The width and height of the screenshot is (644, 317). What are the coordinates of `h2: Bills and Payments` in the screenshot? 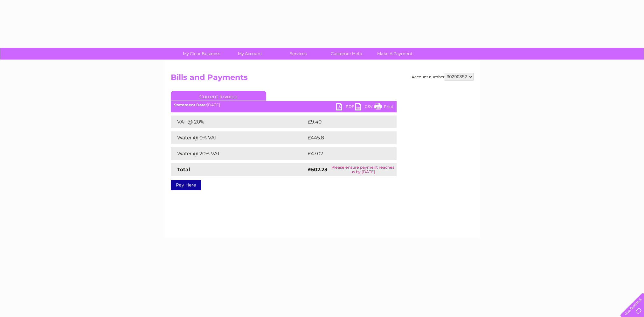 It's located at (322, 79).